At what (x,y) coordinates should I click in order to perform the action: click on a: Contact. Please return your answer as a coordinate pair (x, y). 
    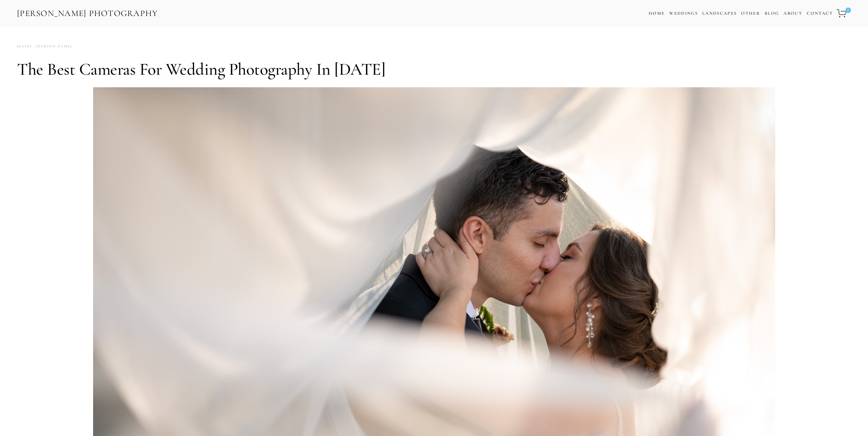
    Looking at the image, I should click on (819, 14).